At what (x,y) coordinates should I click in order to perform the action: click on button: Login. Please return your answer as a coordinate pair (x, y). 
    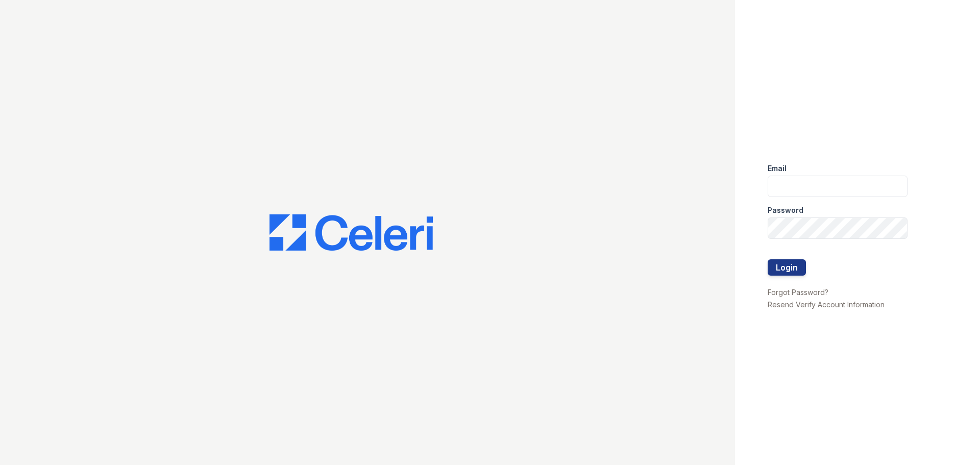
    Looking at the image, I should click on (787, 267).